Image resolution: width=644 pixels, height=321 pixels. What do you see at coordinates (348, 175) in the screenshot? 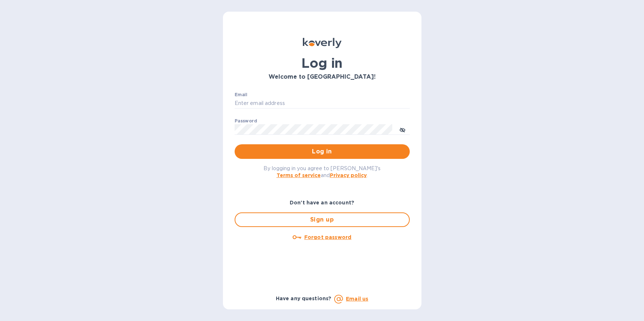
I see `b: Privacy policy` at bounding box center [348, 175].